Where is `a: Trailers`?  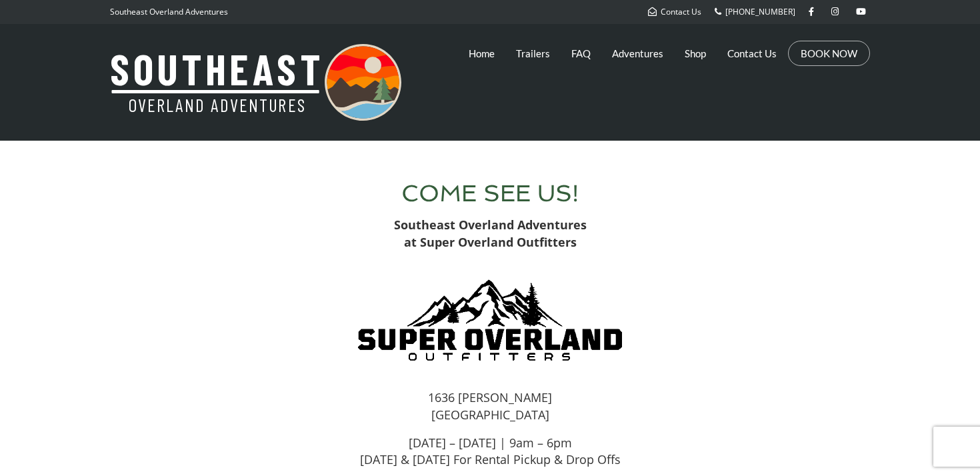
a: Trailers is located at coordinates (533, 54).